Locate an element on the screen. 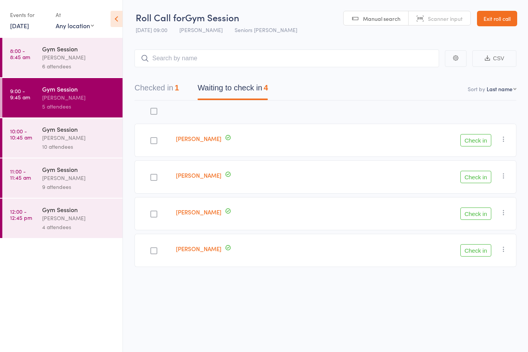 This screenshot has height=352, width=528. div: Last name is located at coordinates (499, 89).